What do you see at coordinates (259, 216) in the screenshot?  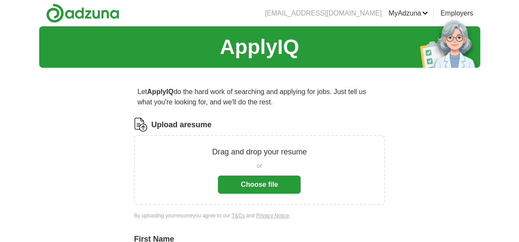 I see `div: By uploading your resume you agree to our and .` at bounding box center [259, 216].